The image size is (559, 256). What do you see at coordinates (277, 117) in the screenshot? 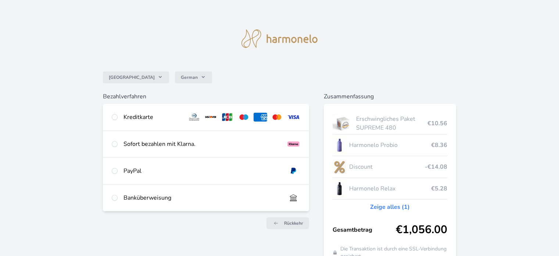
I see `img: mc.svg` at bounding box center [277, 117].